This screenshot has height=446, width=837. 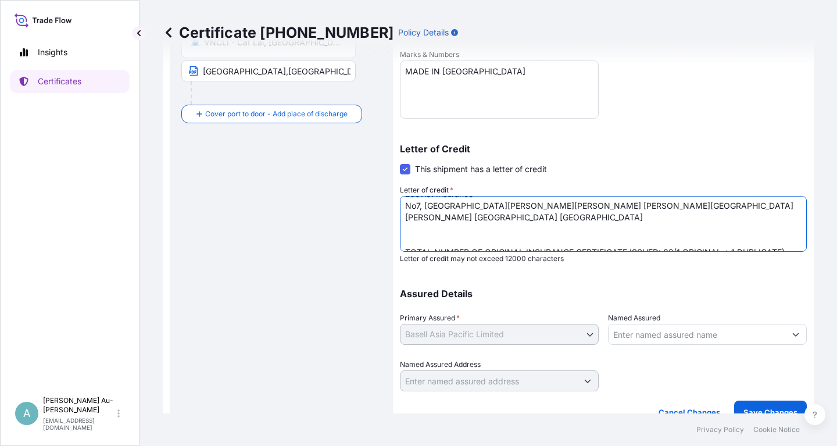 I want to click on span: Cover port to door - Add place of discharge, so click(x=276, y=114).